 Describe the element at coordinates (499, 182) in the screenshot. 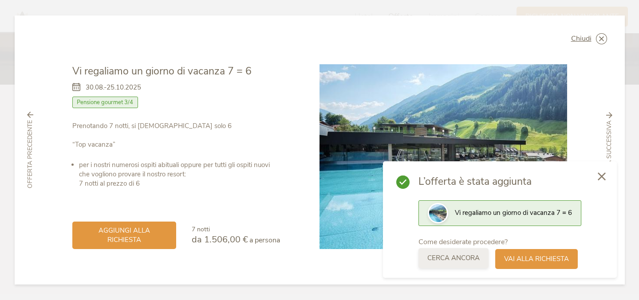

I see `span: L’offerta è stata aggiunta` at that location.